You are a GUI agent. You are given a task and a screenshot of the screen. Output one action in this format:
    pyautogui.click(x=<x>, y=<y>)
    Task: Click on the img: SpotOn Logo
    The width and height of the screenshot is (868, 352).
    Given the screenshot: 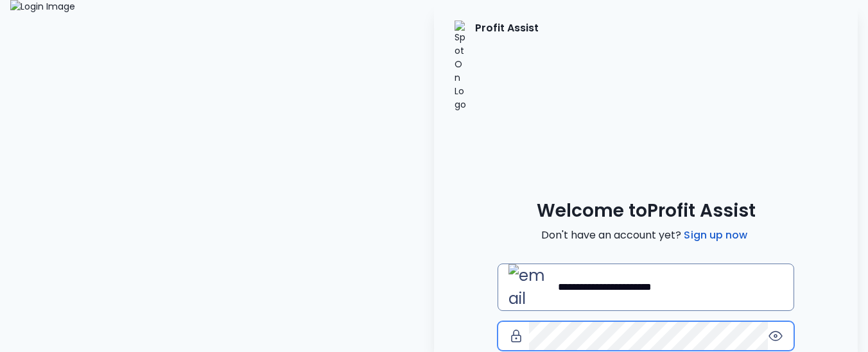 What is the action you would take?
    pyautogui.click(x=462, y=66)
    